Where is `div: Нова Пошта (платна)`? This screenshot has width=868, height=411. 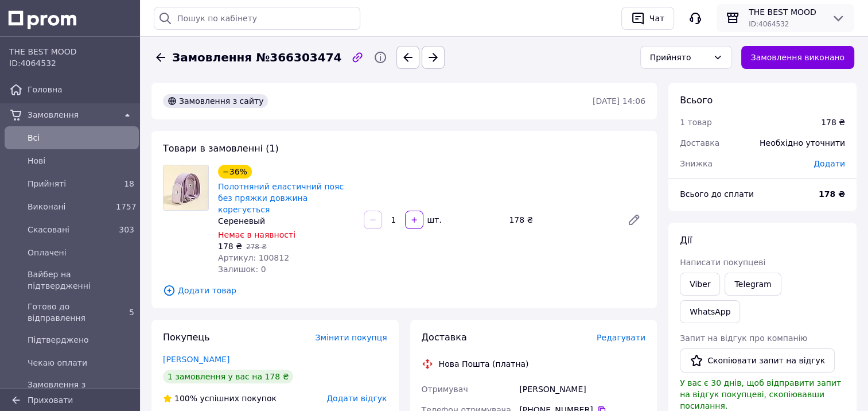 div: Нова Пошта (платна) is located at coordinates (484, 363).